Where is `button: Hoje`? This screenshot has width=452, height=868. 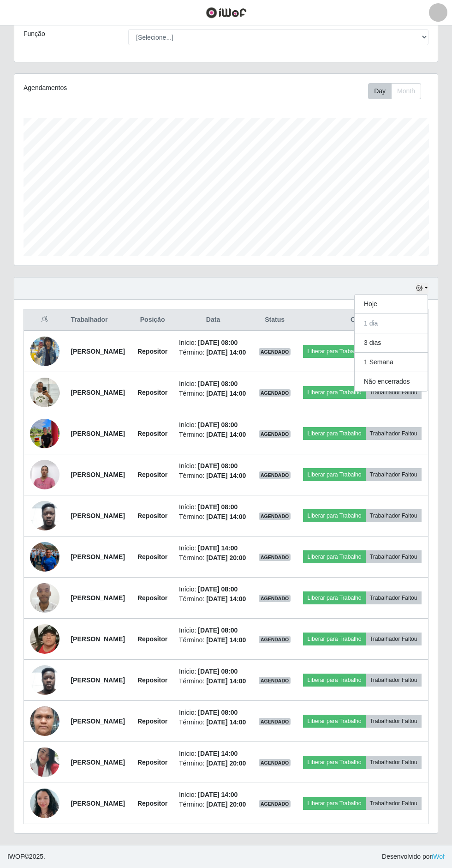
button: Hoje is located at coordinates (391, 304).